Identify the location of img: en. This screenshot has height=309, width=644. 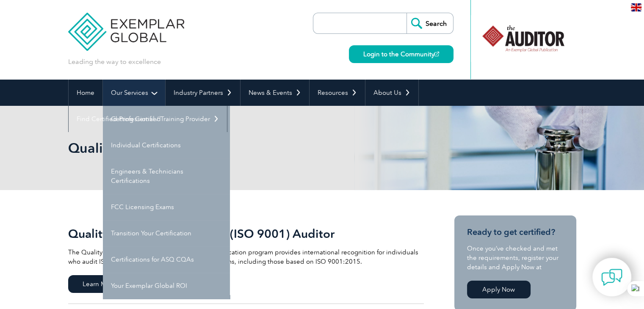
(636, 7).